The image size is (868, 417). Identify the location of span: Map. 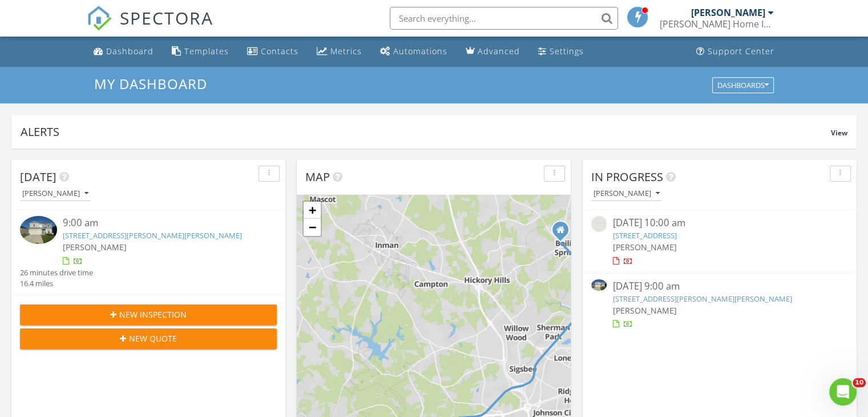
(317, 176).